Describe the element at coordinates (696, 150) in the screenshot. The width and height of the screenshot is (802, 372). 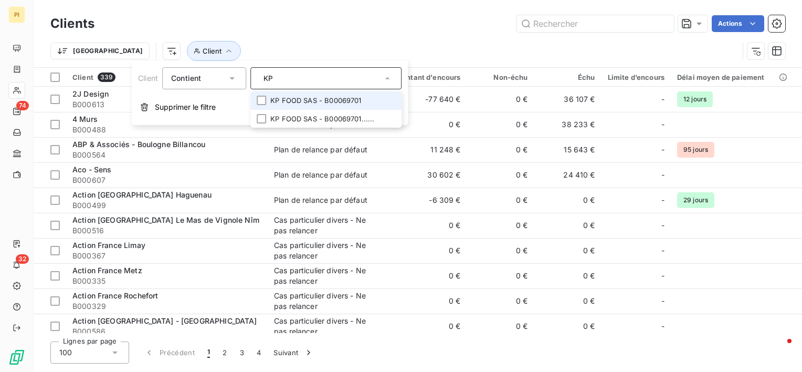
I see `span: 95 jours` at that location.